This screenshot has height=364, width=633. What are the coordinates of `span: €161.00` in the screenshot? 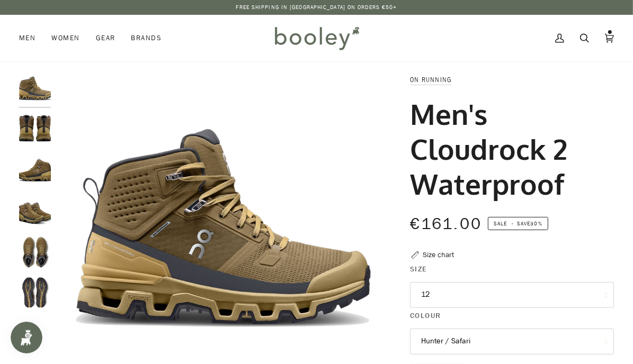 It's located at (446, 224).